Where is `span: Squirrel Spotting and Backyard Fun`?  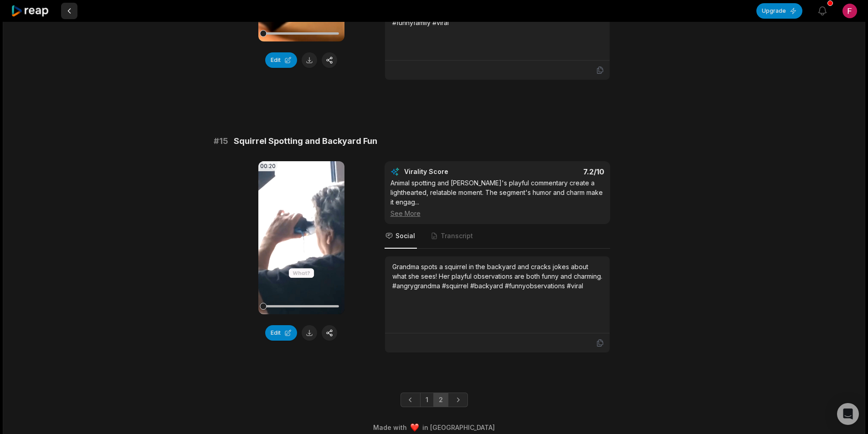 span: Squirrel Spotting and Backyard Fun is located at coordinates (305, 141).